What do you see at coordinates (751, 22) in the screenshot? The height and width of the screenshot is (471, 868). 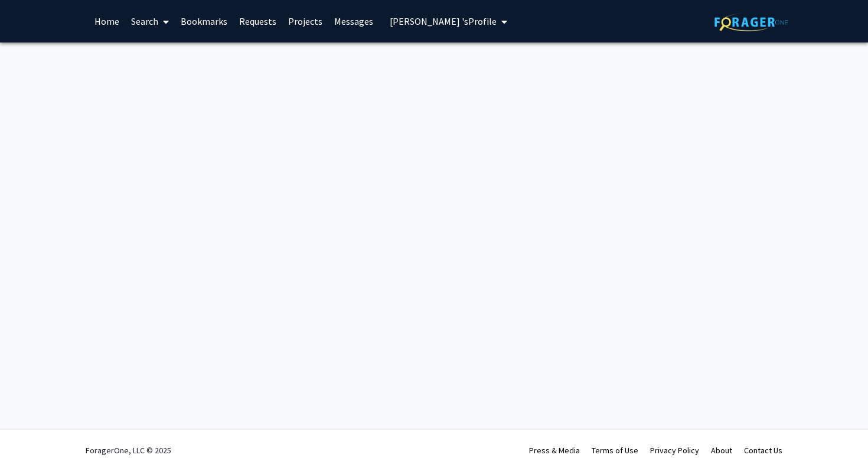 I see `img: ForagerOne Logo` at bounding box center [751, 22].